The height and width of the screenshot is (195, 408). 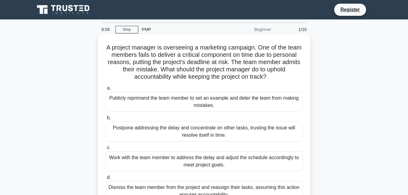 I want to click on span: a., so click(x=109, y=88).